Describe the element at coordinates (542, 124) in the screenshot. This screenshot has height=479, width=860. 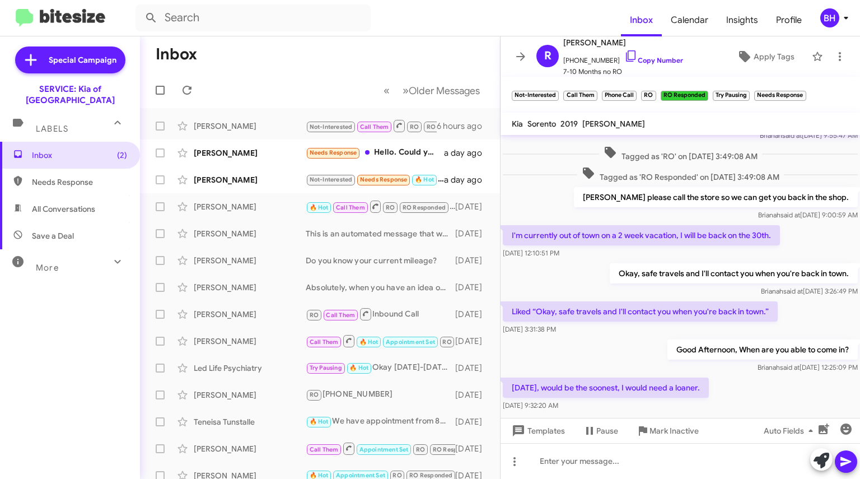
I see `span: Sorento` at that location.